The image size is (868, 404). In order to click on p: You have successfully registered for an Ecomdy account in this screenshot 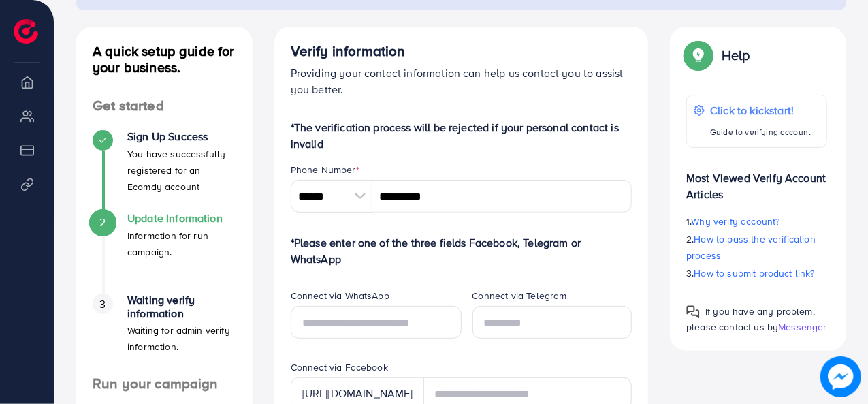, I will do `click(182, 171)`.